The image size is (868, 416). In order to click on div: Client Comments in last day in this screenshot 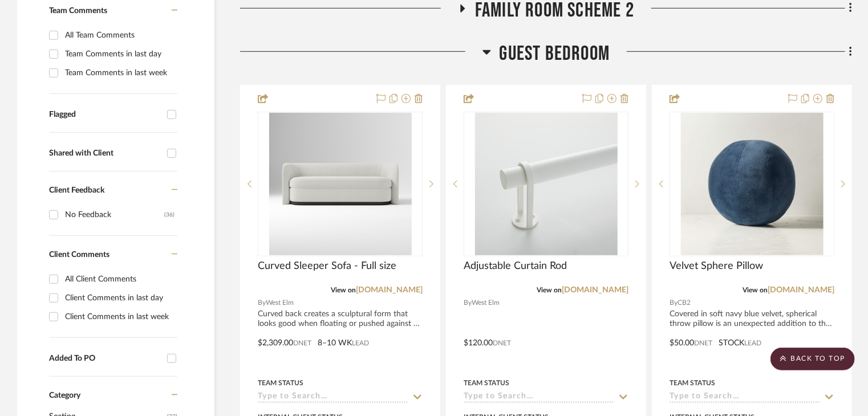, I will do `click(120, 299)`.